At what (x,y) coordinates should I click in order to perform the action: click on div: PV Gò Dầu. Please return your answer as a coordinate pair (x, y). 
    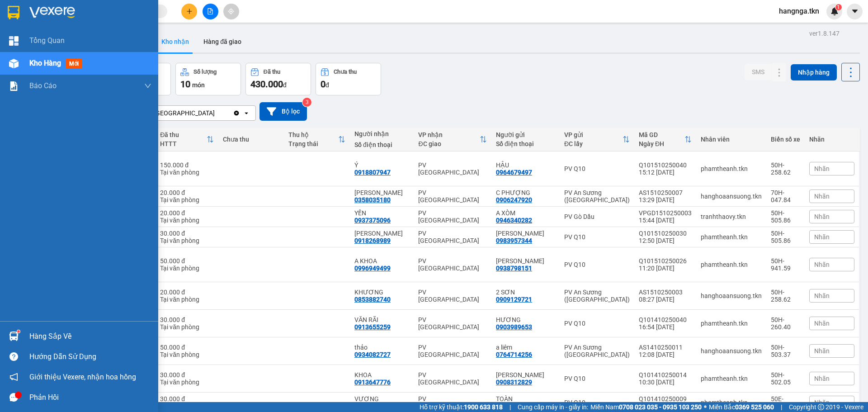
    Looking at the image, I should click on (596, 216).